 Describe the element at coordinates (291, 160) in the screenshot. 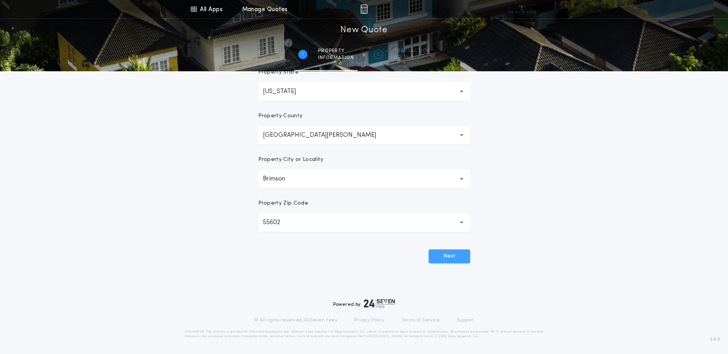

I see `p: Property City or Locality` at that location.